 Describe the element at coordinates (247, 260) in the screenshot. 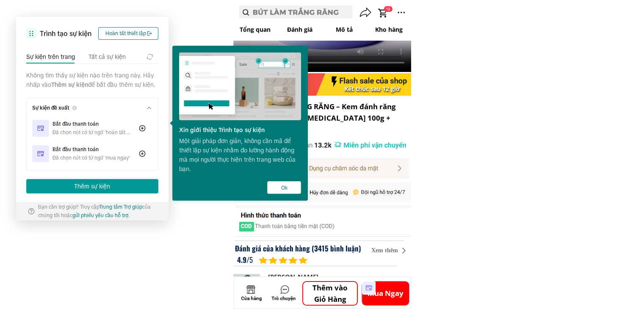

I see `h1: 4.9/` at that location.